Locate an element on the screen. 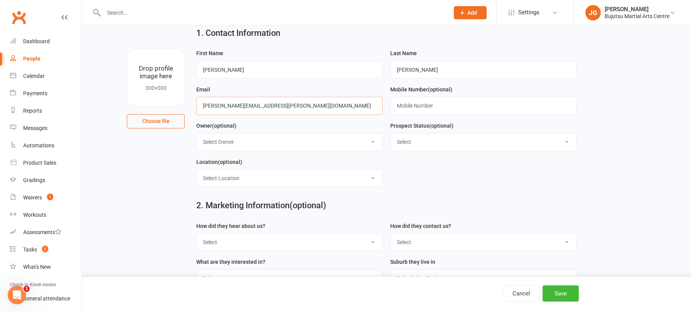  input: First Name is located at coordinates (289, 70).